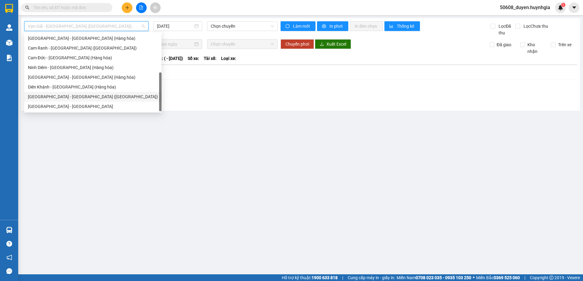 The width and height of the screenshot is (583, 281). Describe the element at coordinates (551, 277) in the screenshot. I see `span: copyright` at that location.